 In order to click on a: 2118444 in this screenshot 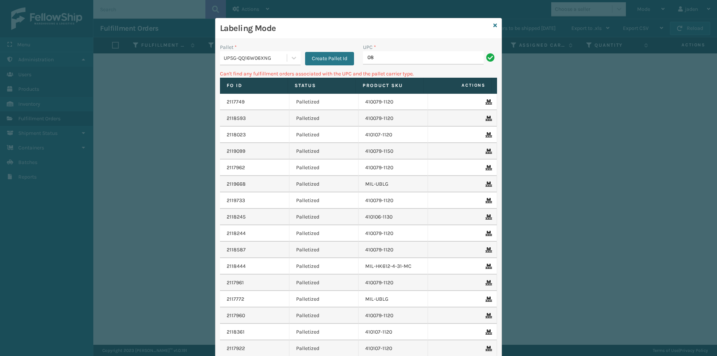, I will do `click(236, 266)`.